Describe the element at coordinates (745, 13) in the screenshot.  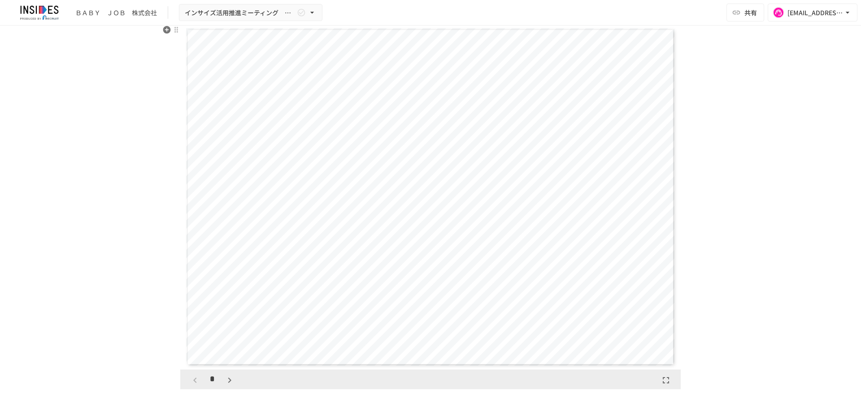
I see `button: 共有` at that location.